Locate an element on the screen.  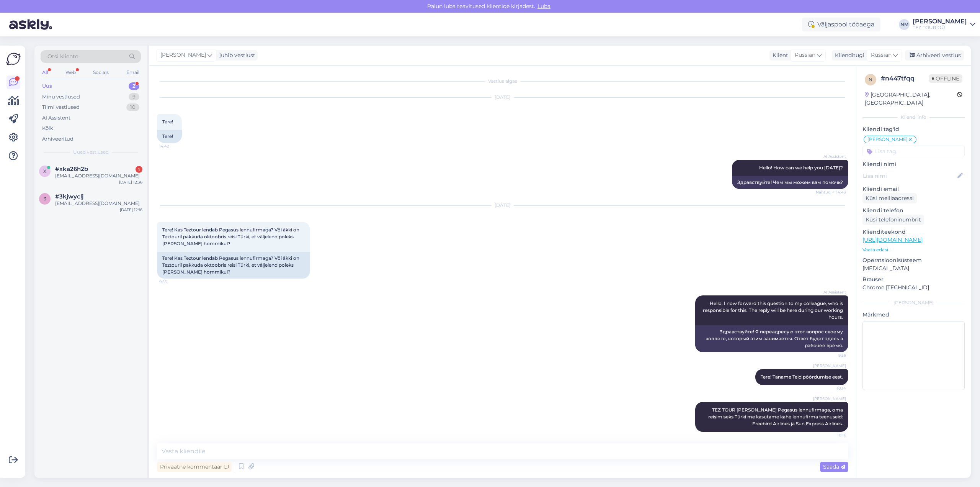
div: Vestlus algas is located at coordinates (503, 82).